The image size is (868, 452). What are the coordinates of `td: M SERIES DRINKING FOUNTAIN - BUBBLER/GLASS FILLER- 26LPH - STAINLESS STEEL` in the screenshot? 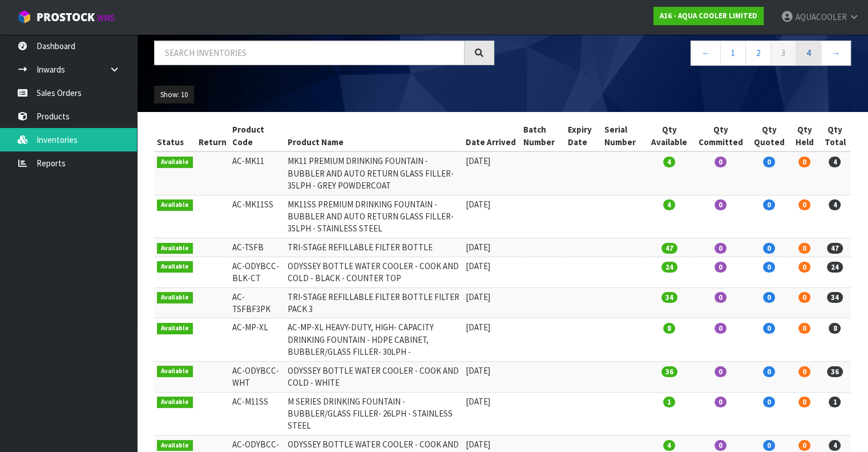 It's located at (374, 413).